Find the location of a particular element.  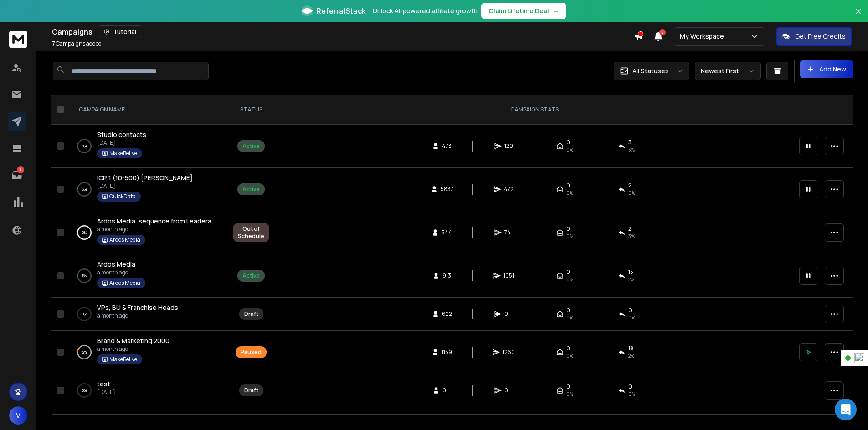

span: ReferralStack is located at coordinates (341, 11).